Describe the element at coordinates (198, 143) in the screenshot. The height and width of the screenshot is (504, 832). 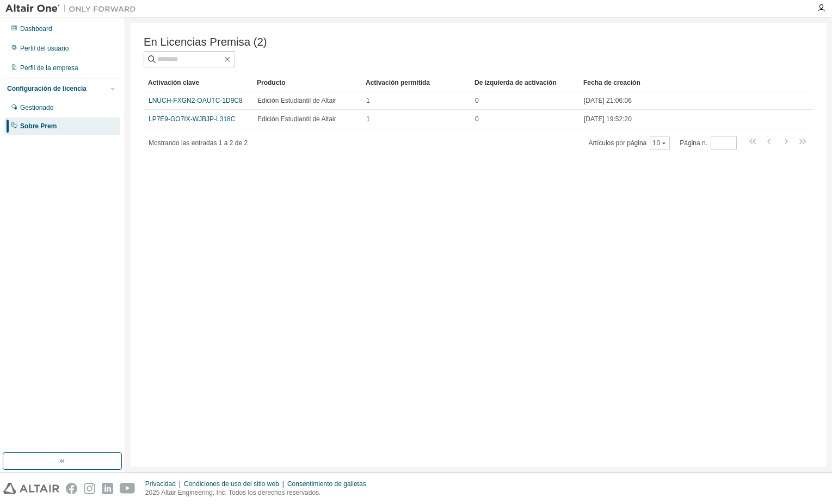
I see `span: Mostrando las entradas 1 a 2 de 2` at that location.